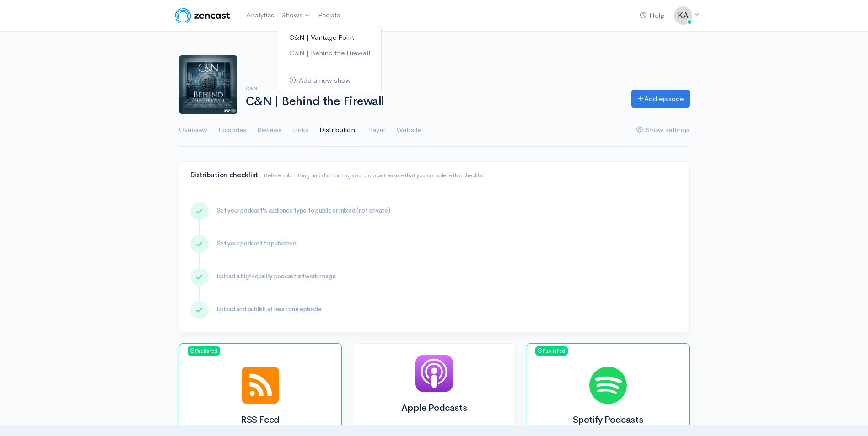  Describe the element at coordinates (257, 243) in the screenshot. I see `span: Set your podcast to published.` at that location.